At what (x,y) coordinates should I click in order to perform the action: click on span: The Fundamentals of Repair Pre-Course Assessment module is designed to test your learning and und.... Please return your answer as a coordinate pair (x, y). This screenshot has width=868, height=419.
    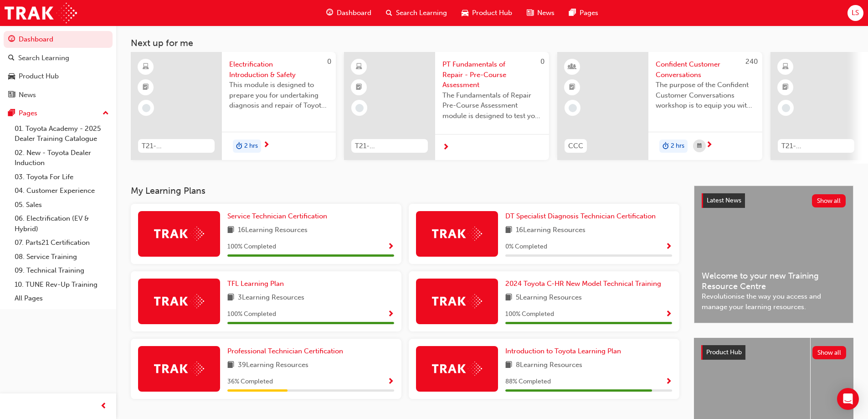
    Looking at the image, I should click on (492, 106).